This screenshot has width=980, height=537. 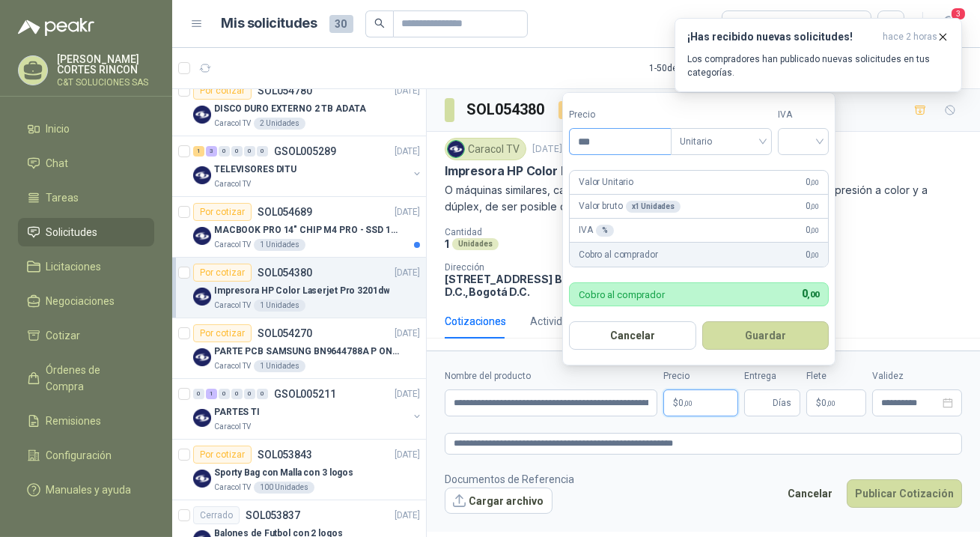 I want to click on button: ¡Has recibido nuevas solicitudes!hace 2 horas Los compradores han publicado nuevas solicitudes en..., so click(x=818, y=54).